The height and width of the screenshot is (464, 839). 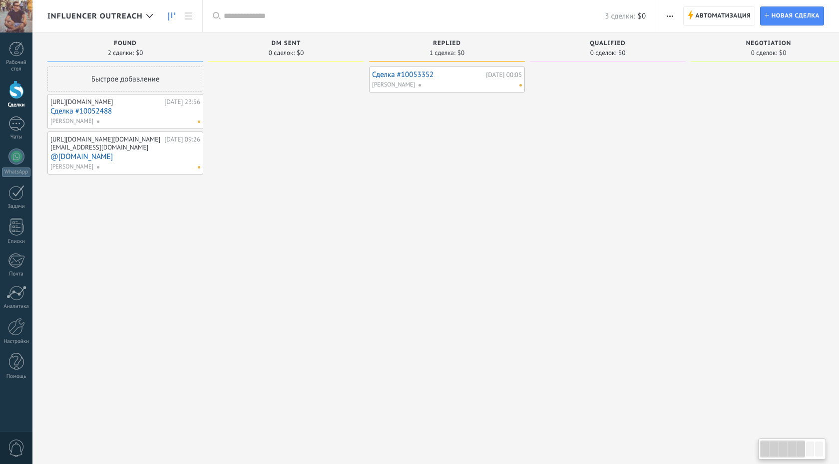 What do you see at coordinates (95, 16) in the screenshot?
I see `span: Influencer Outreach` at bounding box center [95, 16].